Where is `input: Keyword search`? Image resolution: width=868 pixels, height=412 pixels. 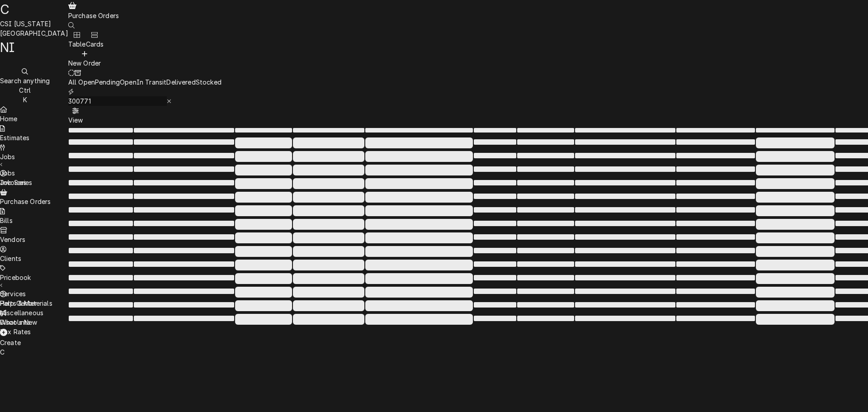
input: Keyword search is located at coordinates (118, 101).